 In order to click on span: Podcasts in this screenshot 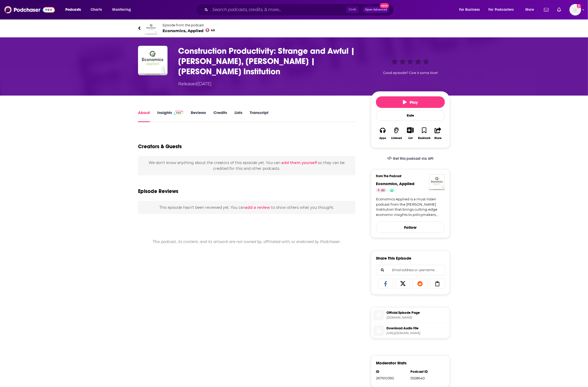, I will do `click(73, 9)`.